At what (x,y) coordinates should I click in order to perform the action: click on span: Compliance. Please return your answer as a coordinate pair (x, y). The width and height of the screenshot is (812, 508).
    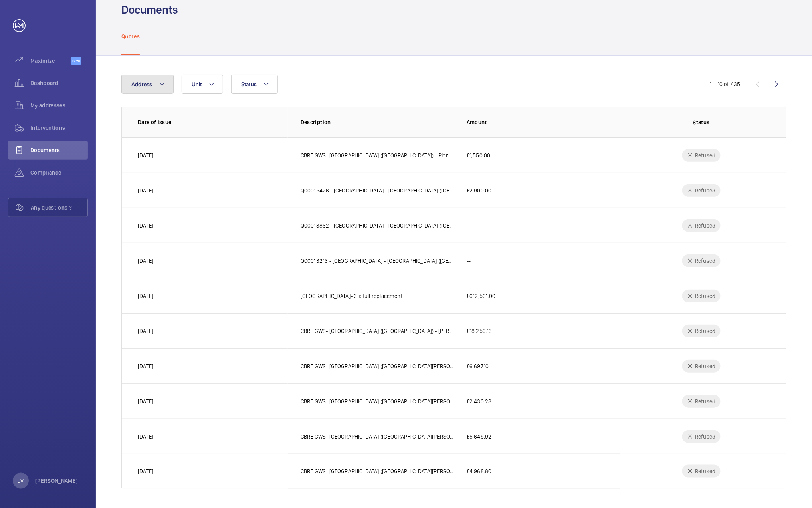
    Looking at the image, I should click on (59, 172).